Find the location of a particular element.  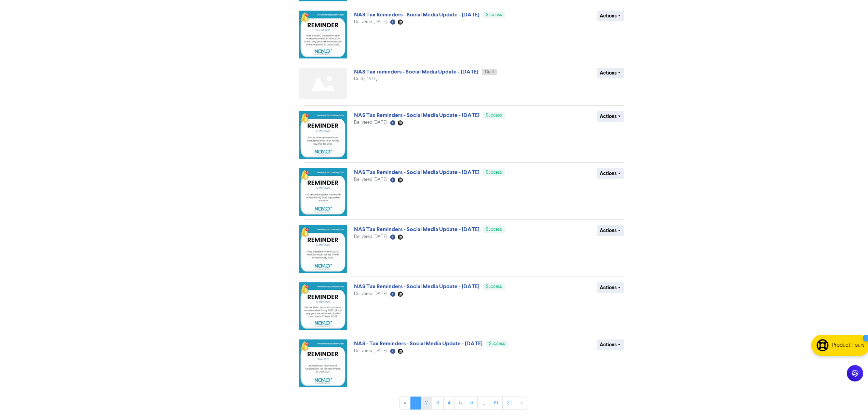

a: Page 2 is located at coordinates (426, 403).